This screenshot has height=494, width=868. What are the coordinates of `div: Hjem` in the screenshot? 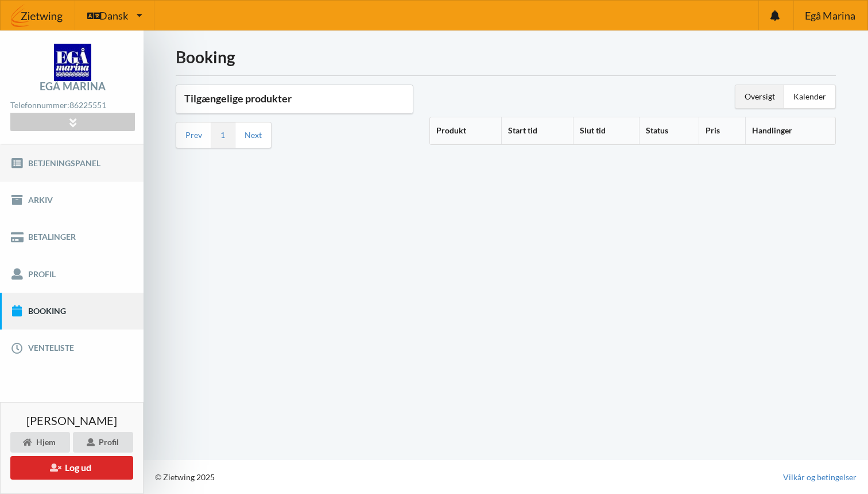 It's located at (40, 442).